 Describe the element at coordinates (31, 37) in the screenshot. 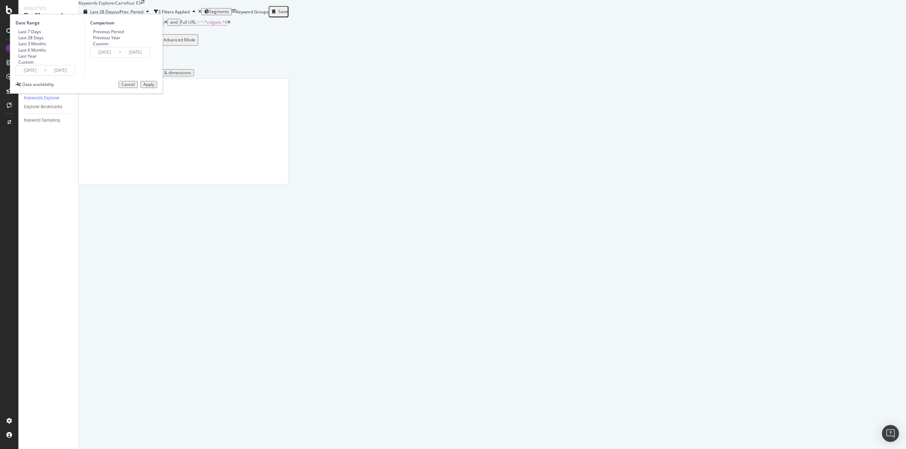

I see `div: Last 28 Days` at that location.